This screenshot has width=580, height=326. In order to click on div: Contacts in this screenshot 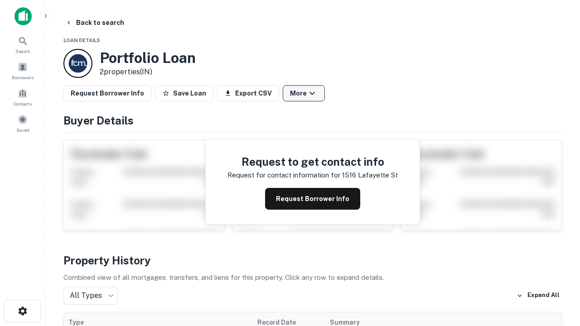, I will do `click(23, 97)`.